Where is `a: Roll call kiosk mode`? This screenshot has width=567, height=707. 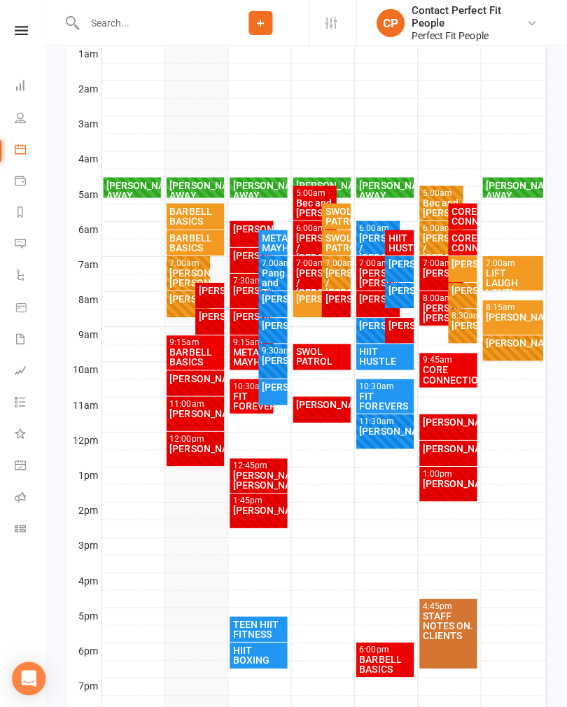
a: Roll call kiosk mode is located at coordinates (32, 497).